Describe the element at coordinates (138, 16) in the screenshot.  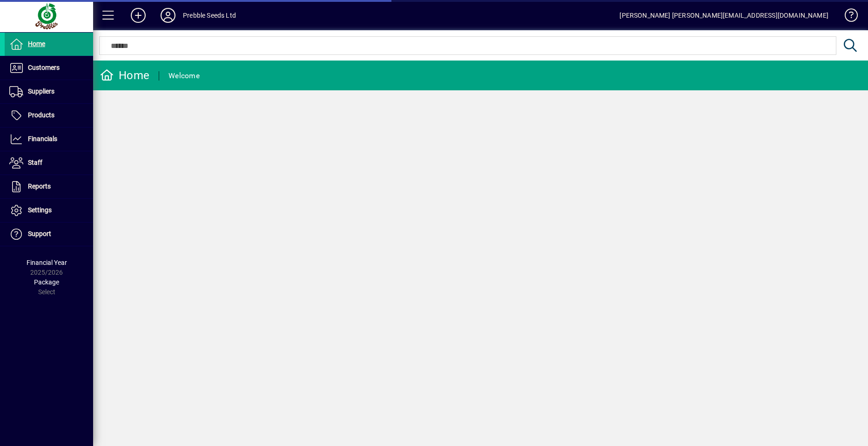
I see `button: Add` at that location.